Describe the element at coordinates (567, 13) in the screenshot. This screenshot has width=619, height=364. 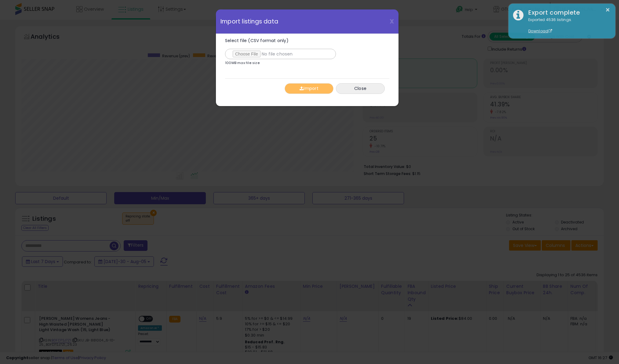
I see `div: Export complete` at that location.